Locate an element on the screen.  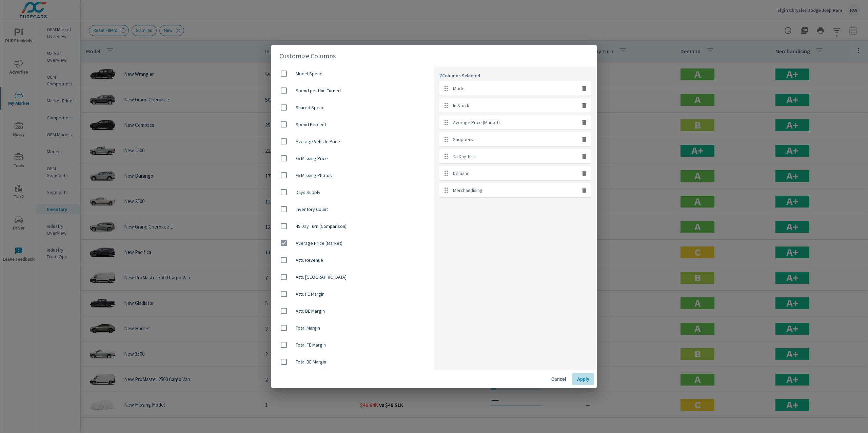
div: % Missing Photos is located at coordinates (353, 175).